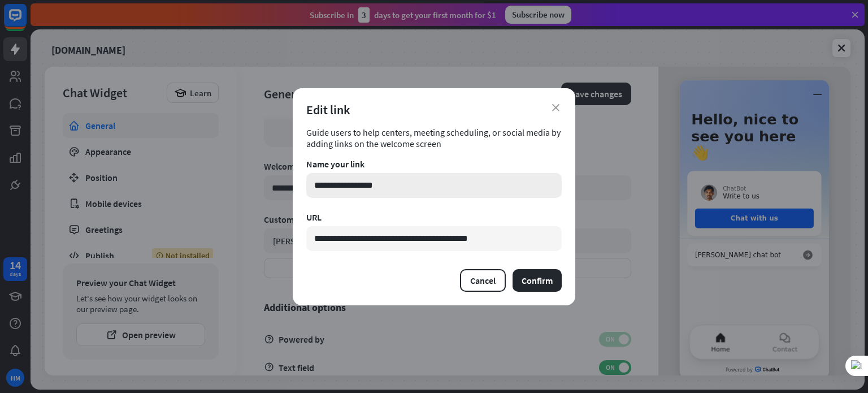  I want to click on div: Name your link, so click(434, 164).